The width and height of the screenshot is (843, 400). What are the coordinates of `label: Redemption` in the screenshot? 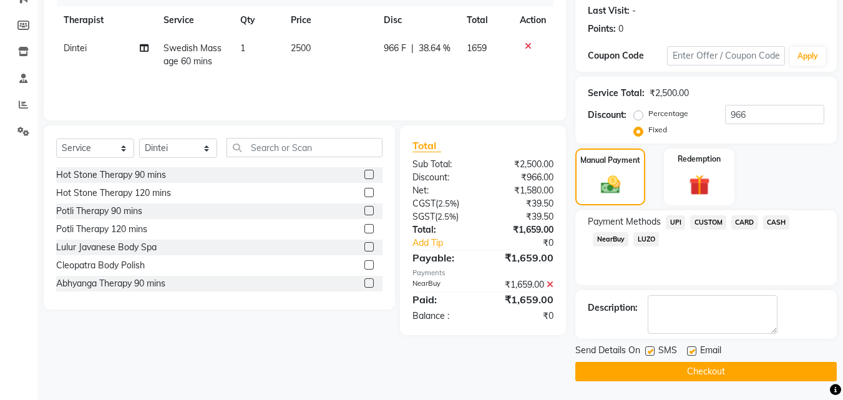 It's located at (699, 159).